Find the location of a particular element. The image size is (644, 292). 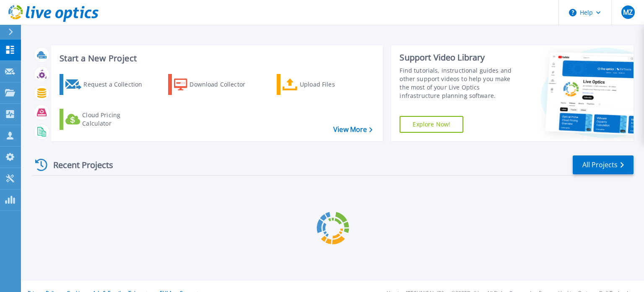

a: Download Collector is located at coordinates (215, 84).